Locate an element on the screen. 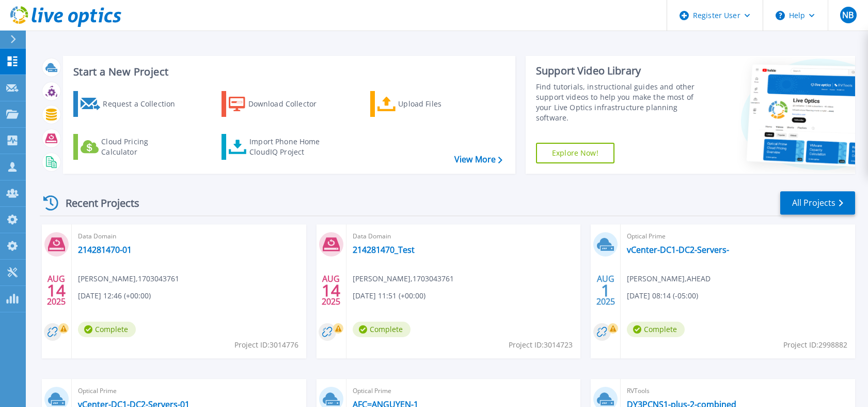  a: vCenter-DC1-DC2-Servers- is located at coordinates (678, 249).